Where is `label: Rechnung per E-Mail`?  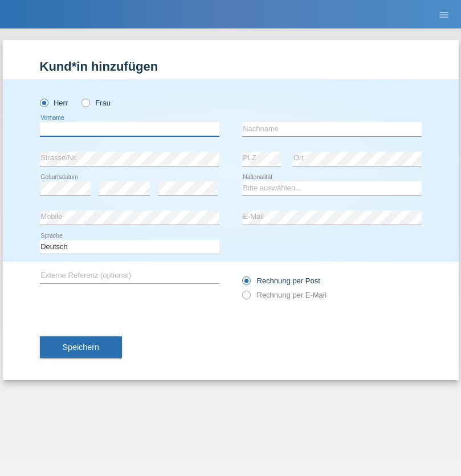 label: Rechnung per E-Mail is located at coordinates (284, 294).